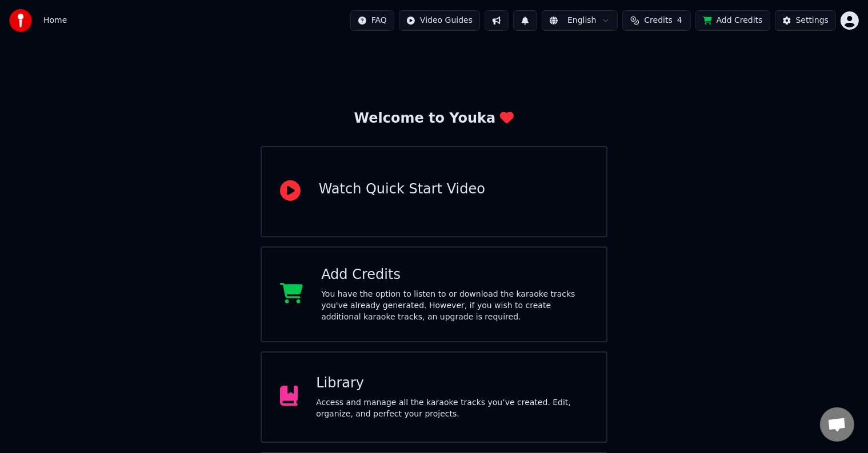  What do you see at coordinates (55, 20) in the screenshot?
I see `span: Home` at bounding box center [55, 20].